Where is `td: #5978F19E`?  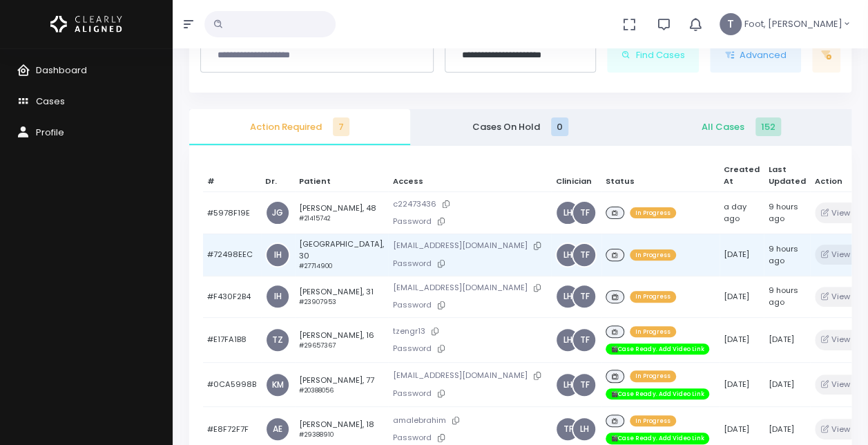 td: #5978F19E is located at coordinates (232, 213).